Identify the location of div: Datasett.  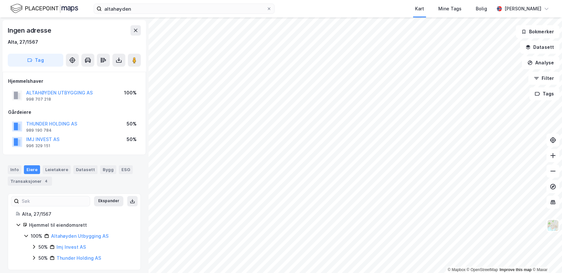
(85, 169).